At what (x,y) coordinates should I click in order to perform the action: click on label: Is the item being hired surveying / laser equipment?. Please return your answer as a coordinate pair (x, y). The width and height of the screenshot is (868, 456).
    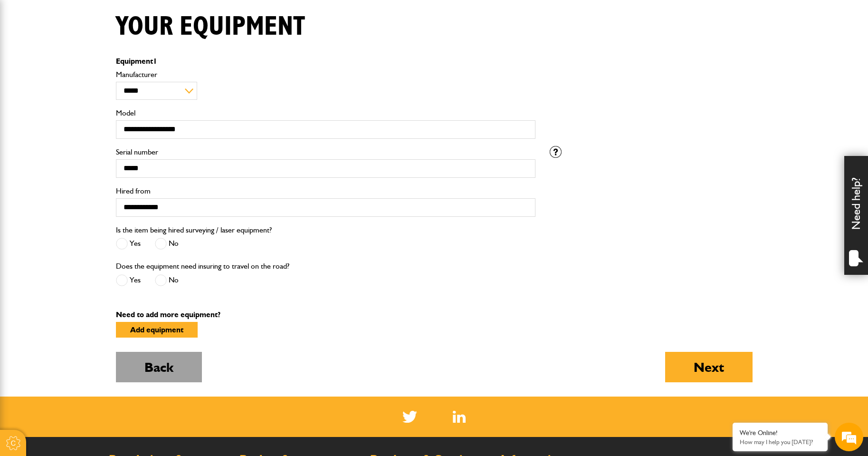
    Looking at the image, I should click on (194, 230).